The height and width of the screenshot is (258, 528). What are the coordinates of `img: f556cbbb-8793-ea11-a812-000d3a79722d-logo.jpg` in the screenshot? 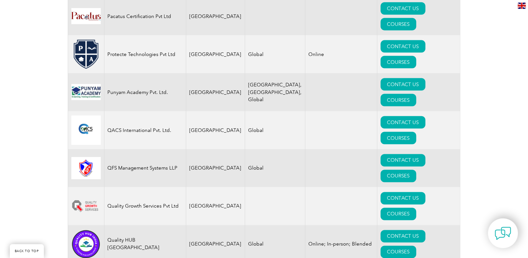 It's located at (86, 92).